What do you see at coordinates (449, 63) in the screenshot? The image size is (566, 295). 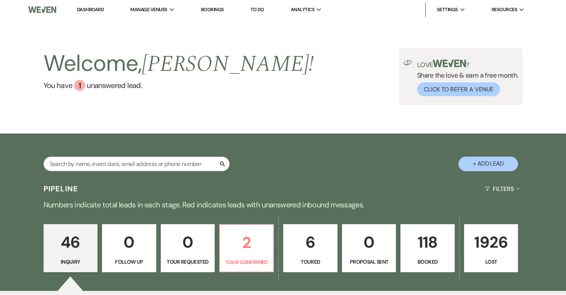 I see `img: weven-logo-green.svg` at bounding box center [449, 63].